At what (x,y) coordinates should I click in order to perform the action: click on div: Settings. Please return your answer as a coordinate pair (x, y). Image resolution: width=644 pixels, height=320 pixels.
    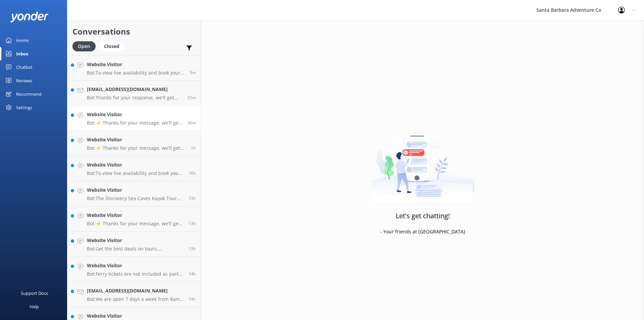
    Looking at the image, I should click on (24, 108).